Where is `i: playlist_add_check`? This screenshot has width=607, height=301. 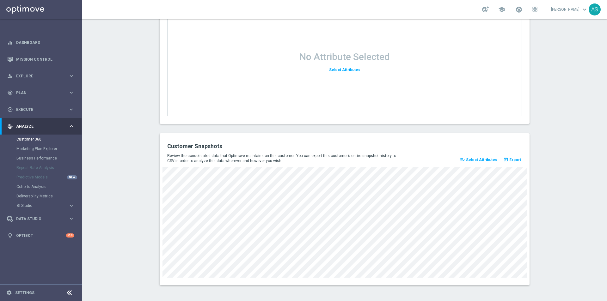 i: playlist_add_check is located at coordinates (463, 160).